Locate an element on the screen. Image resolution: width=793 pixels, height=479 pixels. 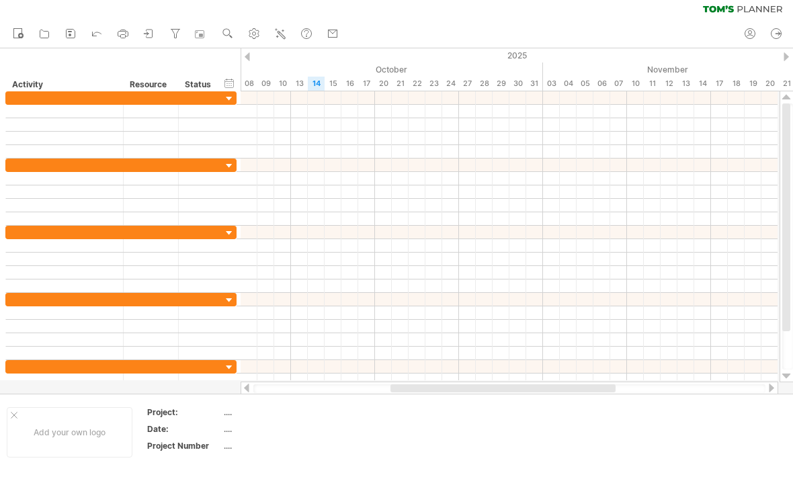
div: Wednesday, 5 November 2025 is located at coordinates (585, 83).